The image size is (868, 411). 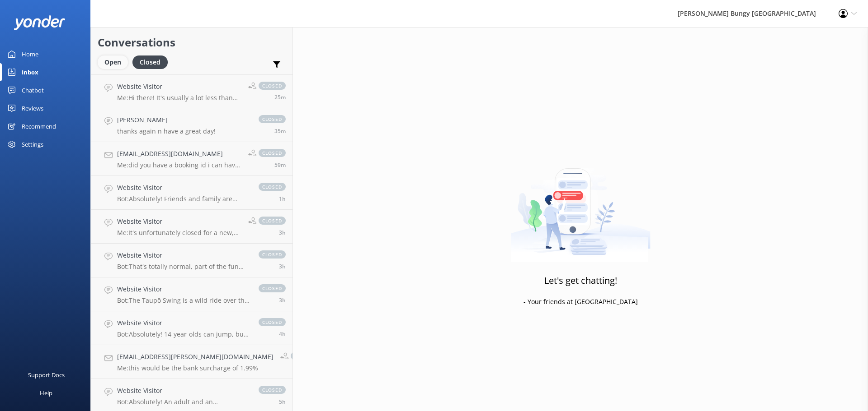 What do you see at coordinates (152, 62) in the screenshot?
I see `a: Closed` at bounding box center [152, 62].